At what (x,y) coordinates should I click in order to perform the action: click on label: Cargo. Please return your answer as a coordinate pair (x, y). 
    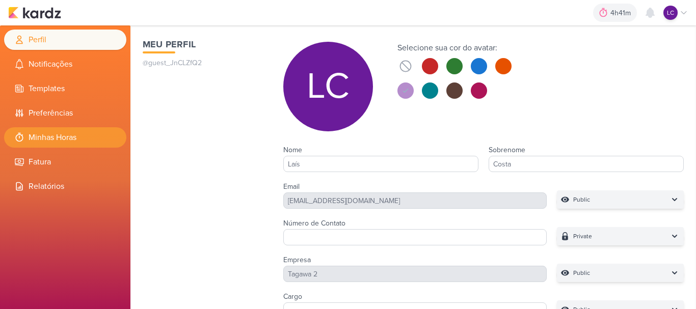
    Looking at the image, I should click on (292, 296).